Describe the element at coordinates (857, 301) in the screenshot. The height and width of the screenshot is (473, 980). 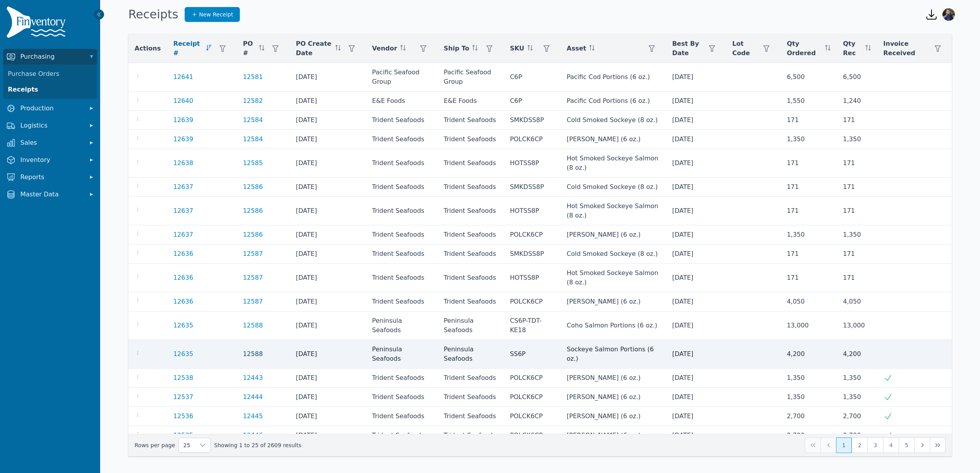
I see `td: 4,050` at that location.